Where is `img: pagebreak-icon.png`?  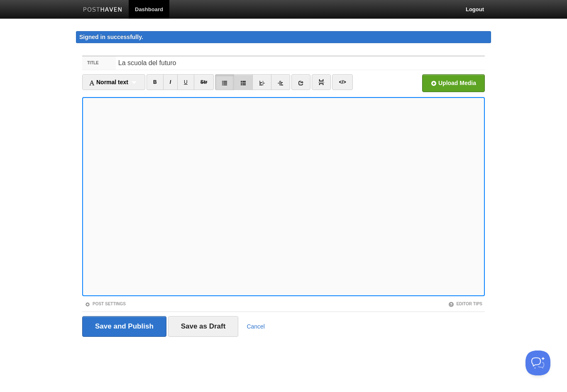
img: pagebreak-icon.png is located at coordinates (321, 82).